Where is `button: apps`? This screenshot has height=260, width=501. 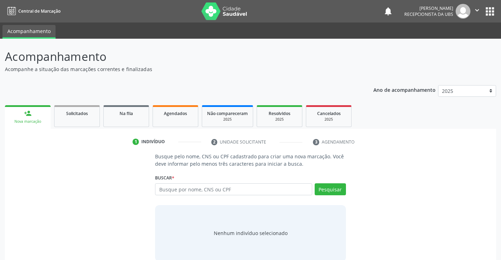
button: apps is located at coordinates (489, 11).